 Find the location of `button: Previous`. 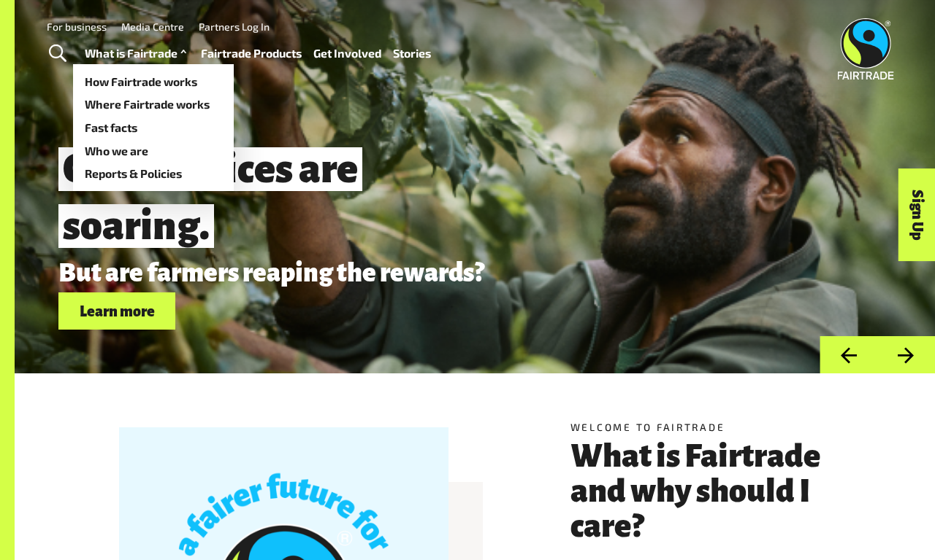

button: Previous is located at coordinates (848, 354).